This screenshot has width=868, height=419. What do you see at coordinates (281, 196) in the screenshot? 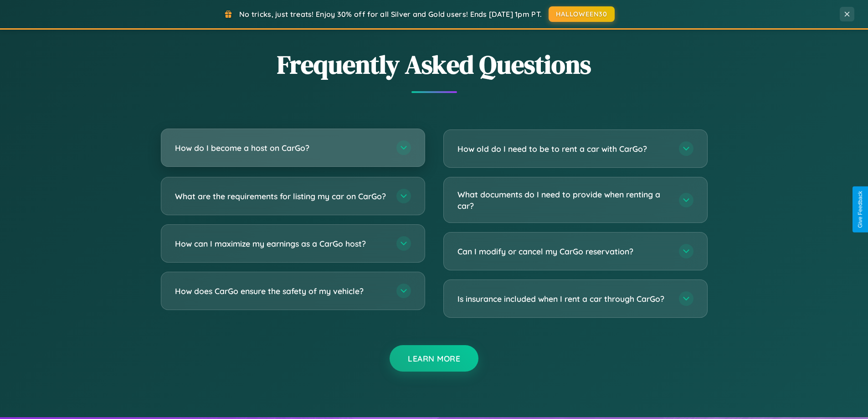
I see `h3: What are the requirements for listing my car on CarGo?` at bounding box center [281, 196].